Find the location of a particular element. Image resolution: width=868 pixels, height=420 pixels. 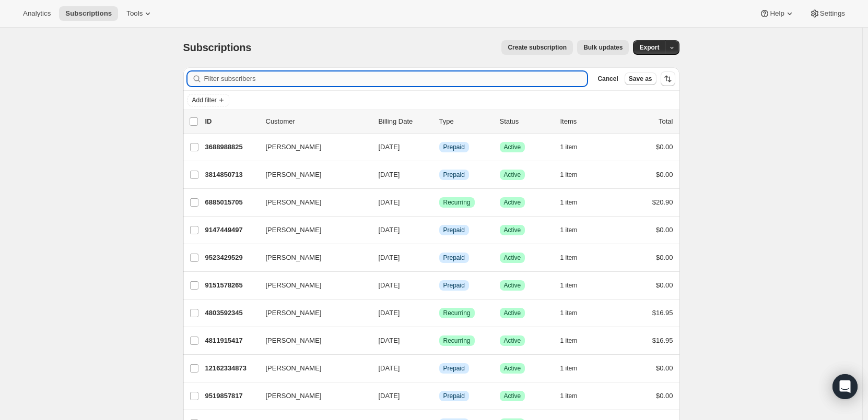

p: 9523429529 is located at coordinates (231, 258).